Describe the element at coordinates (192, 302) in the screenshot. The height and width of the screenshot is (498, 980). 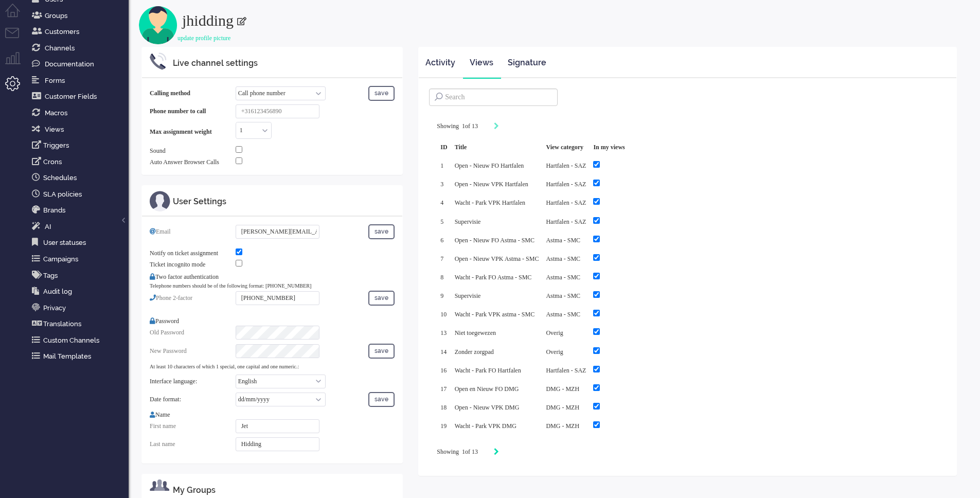
I see `div: Phone 2-factor` at that location.